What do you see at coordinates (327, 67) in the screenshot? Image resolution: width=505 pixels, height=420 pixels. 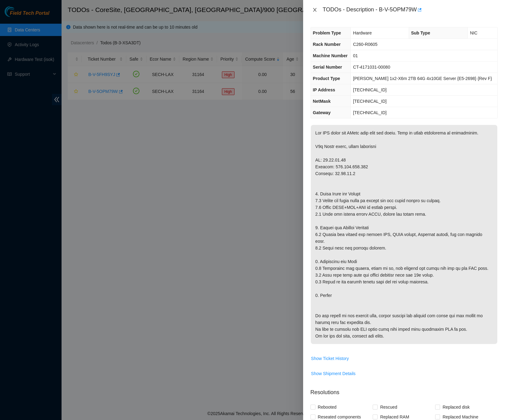 I see `span: Serial Number` at bounding box center [327, 67].